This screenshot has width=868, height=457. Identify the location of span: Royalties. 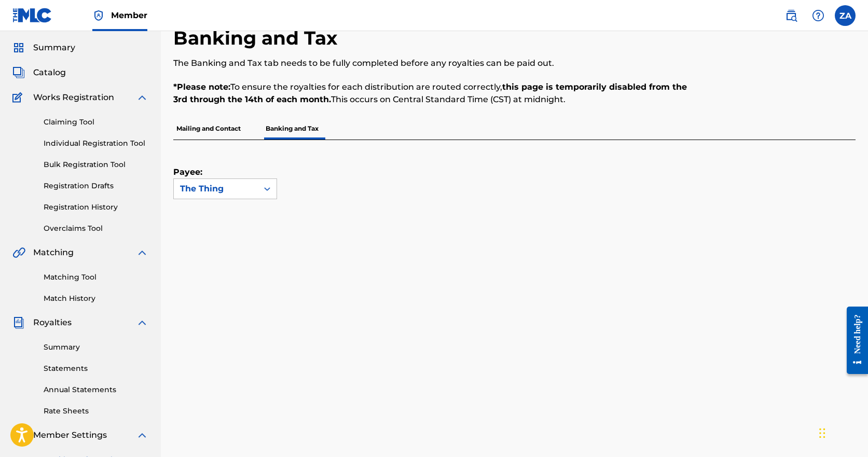
(52, 322).